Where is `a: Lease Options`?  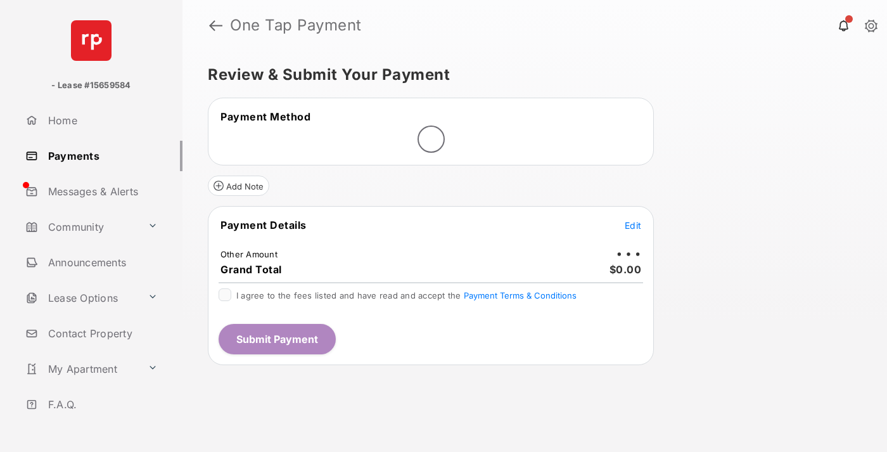 a: Lease Options is located at coordinates (81, 298).